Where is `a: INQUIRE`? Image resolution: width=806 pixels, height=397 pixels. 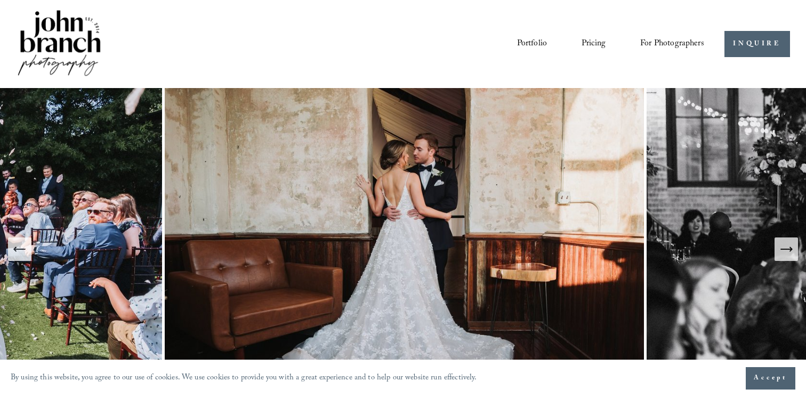
a: INQUIRE is located at coordinates (757, 44).